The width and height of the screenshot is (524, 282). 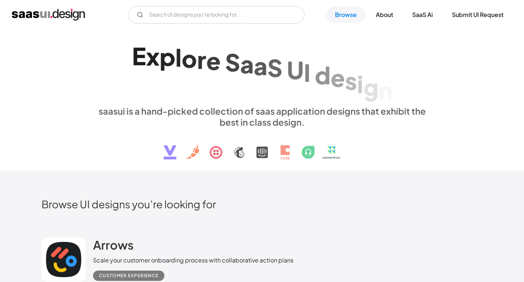 What do you see at coordinates (216, 15) in the screenshot?
I see `input: Search UI designs you're looking for...` at bounding box center [216, 15].